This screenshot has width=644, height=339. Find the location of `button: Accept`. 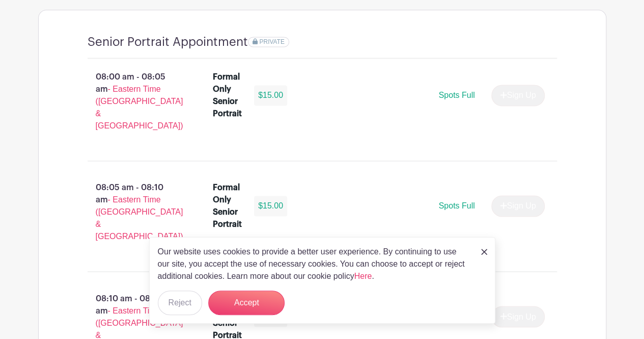

button: Accept is located at coordinates (246, 303).